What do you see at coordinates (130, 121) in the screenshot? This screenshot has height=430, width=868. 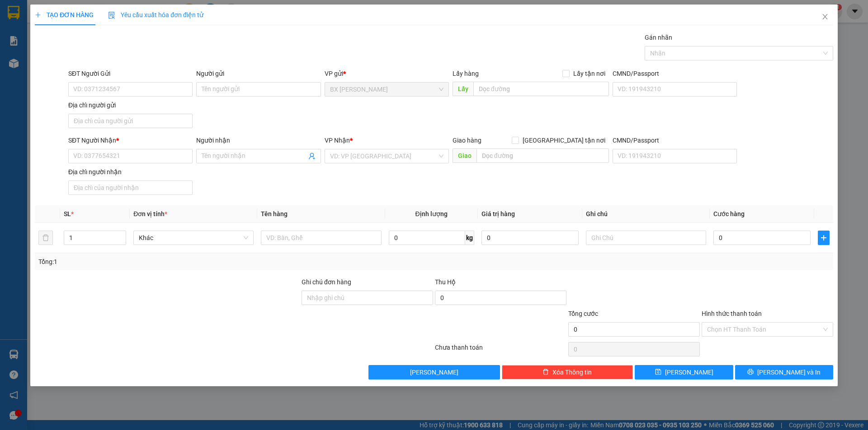 I see `input: Địa chỉ của người gửi` at bounding box center [130, 121].